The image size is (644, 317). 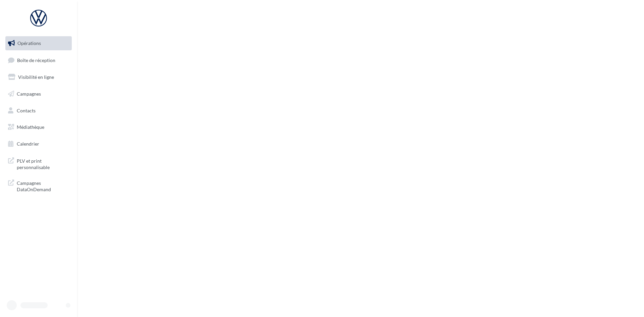 What do you see at coordinates (38, 144) in the screenshot?
I see `a: Calendrier` at bounding box center [38, 144].